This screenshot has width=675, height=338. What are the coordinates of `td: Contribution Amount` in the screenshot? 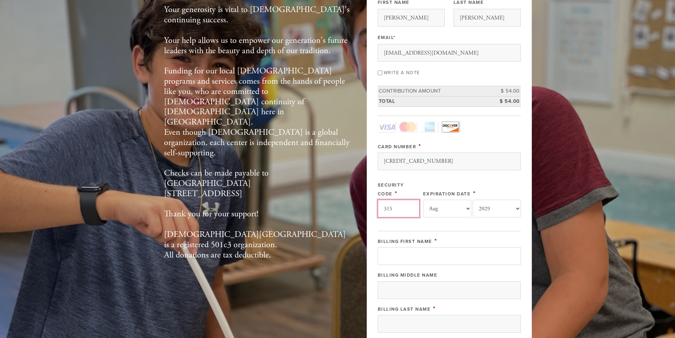 It's located at (433, 91).